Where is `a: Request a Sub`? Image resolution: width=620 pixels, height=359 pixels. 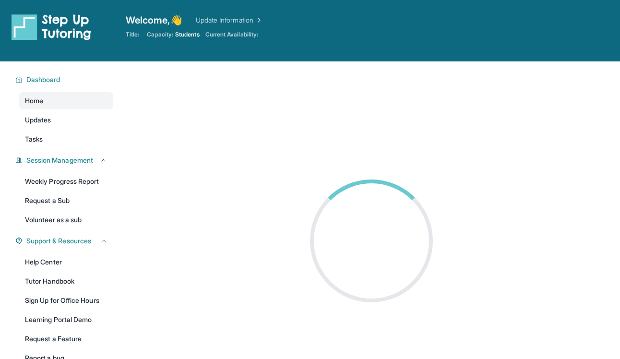 a: Request a Sub is located at coordinates (66, 200).